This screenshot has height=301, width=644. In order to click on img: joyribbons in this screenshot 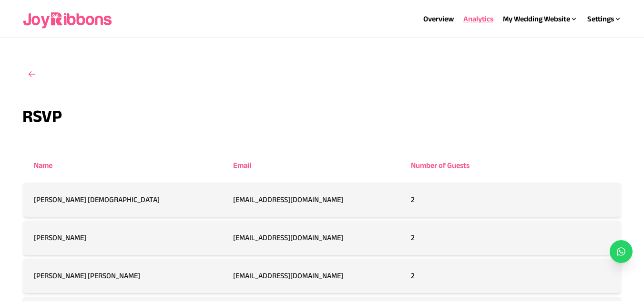, I will do `click(68, 19)`.